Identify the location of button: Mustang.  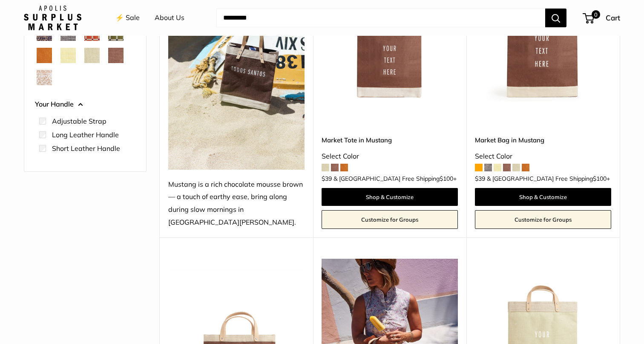
(116, 55).